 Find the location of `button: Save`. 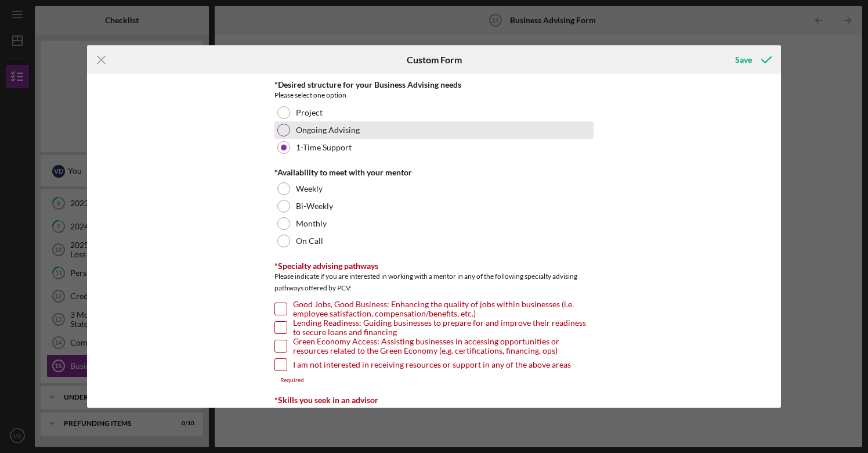

button: Save is located at coordinates (752, 60).